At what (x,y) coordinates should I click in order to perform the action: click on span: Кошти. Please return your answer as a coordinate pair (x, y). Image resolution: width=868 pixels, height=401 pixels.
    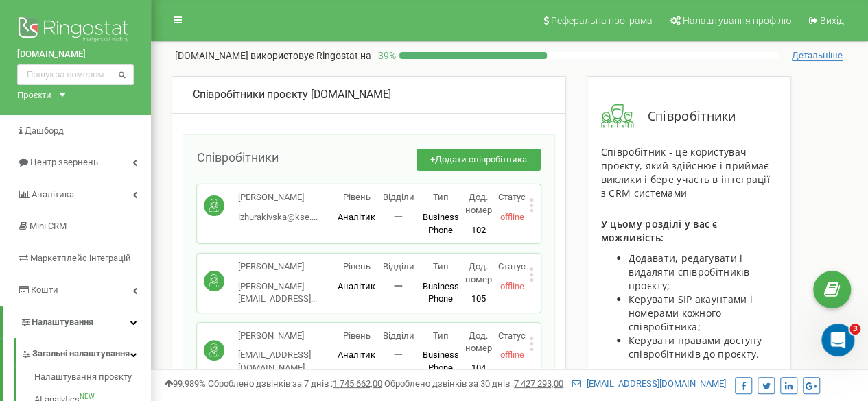
    Looking at the image, I should click on (45, 289).